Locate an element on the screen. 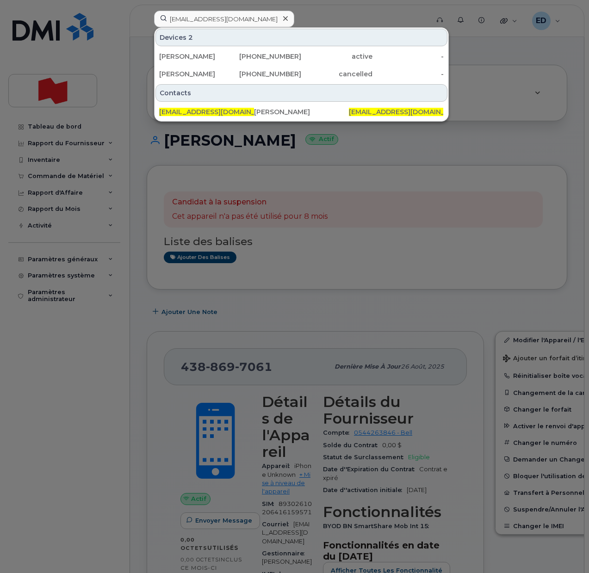 This screenshot has height=573, width=589. div: Contacts is located at coordinates (301, 93).